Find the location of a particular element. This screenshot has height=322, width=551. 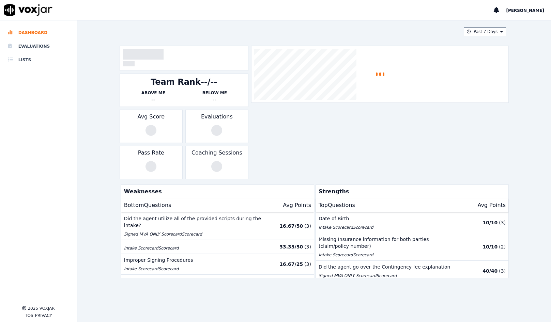

p: 2025 Voxjar is located at coordinates (41, 309).